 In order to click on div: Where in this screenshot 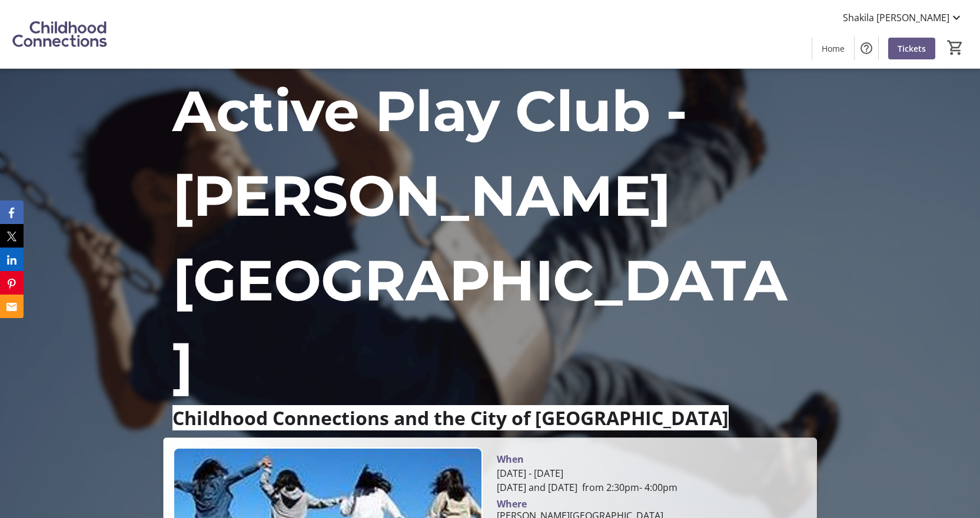, I will do `click(512, 504)`.